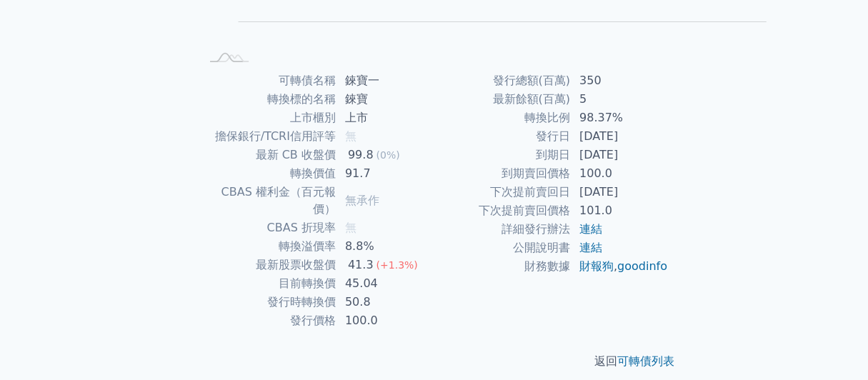 The width and height of the screenshot is (868, 380). Describe the element at coordinates (268, 284) in the screenshot. I see `td: 目前轉換價` at that location.